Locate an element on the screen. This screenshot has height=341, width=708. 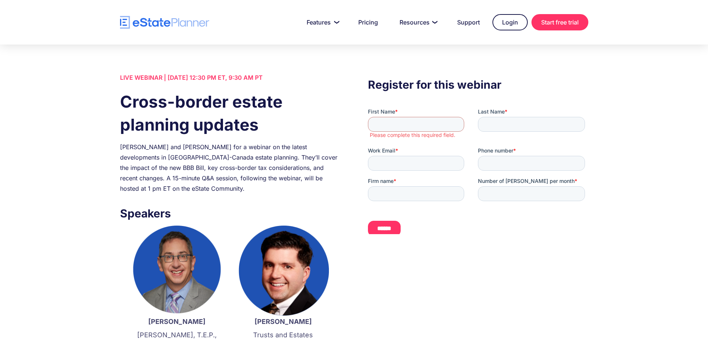
span: Phone number is located at coordinates (127, 42).